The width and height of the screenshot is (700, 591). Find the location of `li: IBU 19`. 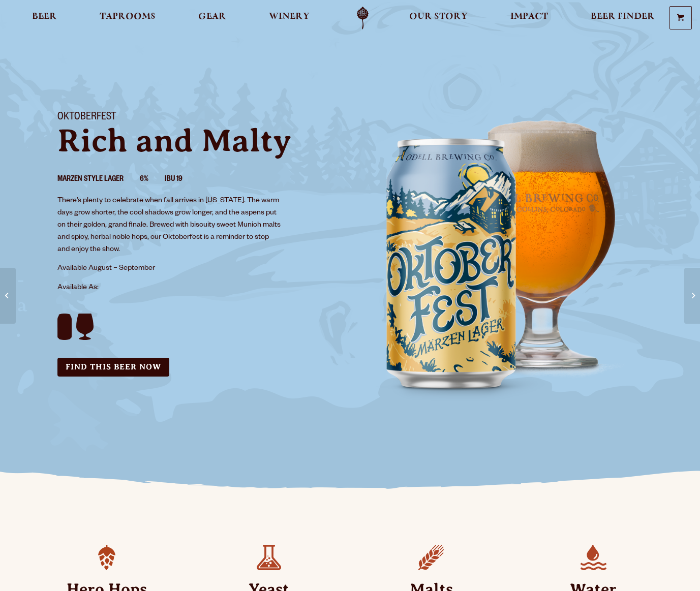

li: IBU 19 is located at coordinates (181, 180).